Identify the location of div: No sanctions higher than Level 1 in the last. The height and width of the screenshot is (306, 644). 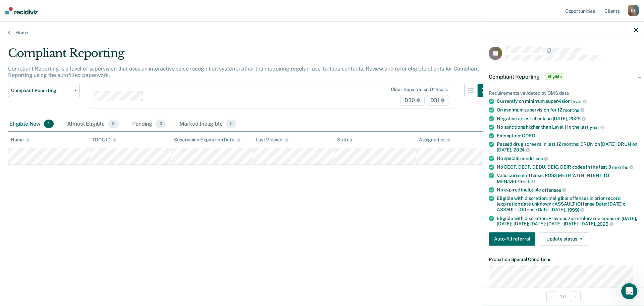
(567, 127).